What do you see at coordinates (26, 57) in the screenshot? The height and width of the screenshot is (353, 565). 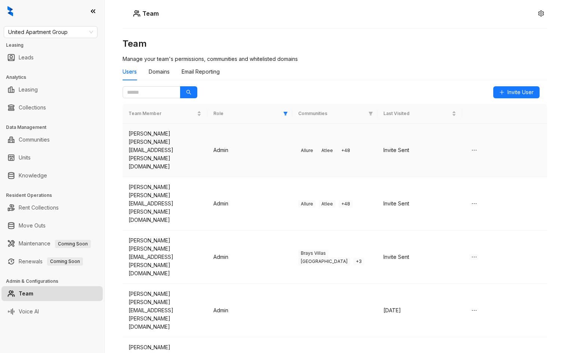 I see `a: Leads` at bounding box center [26, 57].